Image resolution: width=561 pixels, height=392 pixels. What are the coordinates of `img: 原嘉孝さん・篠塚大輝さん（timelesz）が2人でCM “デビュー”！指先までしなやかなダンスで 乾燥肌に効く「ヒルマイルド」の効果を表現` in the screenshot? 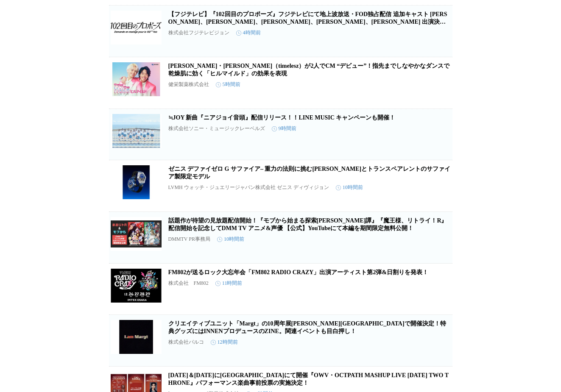 It's located at (136, 79).